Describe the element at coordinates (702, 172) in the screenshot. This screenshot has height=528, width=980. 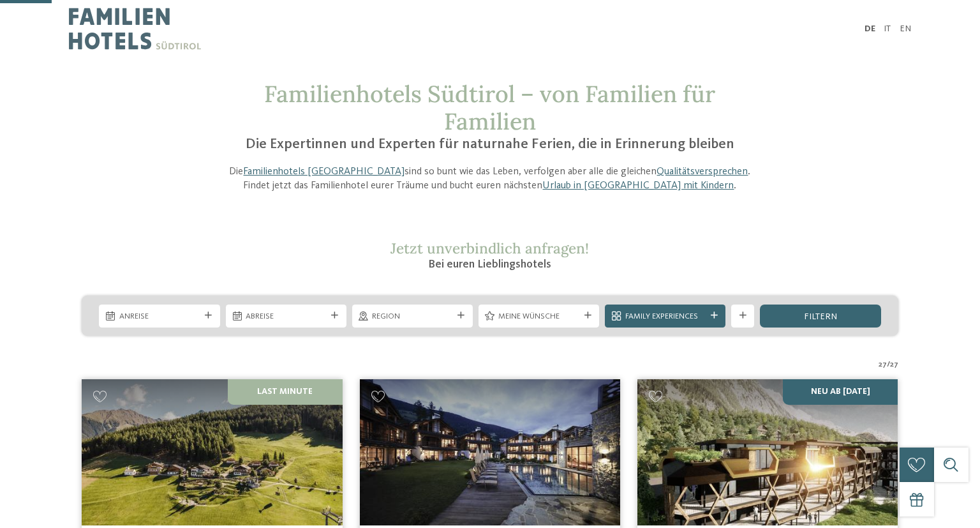
I see `a: Qualitätsversprechen` at that location.